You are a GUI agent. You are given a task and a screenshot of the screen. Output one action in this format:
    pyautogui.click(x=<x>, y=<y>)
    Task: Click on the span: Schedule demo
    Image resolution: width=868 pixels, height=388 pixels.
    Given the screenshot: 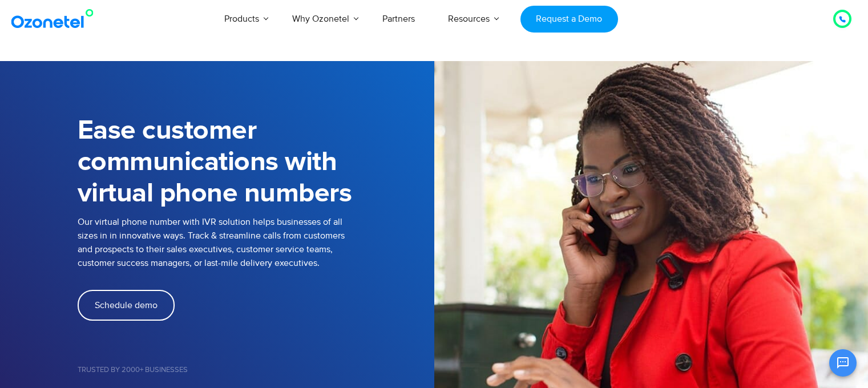 What is the action you would take?
    pyautogui.click(x=126, y=305)
    